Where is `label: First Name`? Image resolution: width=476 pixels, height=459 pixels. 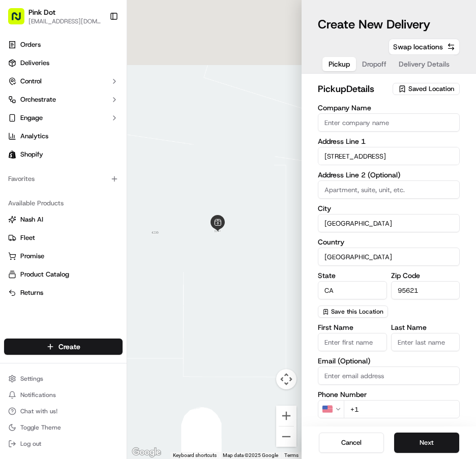 label: First Name is located at coordinates (353, 327).